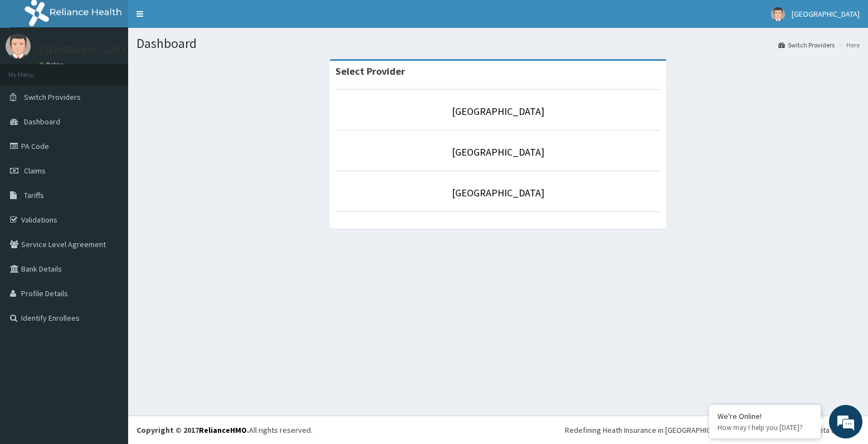  I want to click on li: Here, so click(848, 45).